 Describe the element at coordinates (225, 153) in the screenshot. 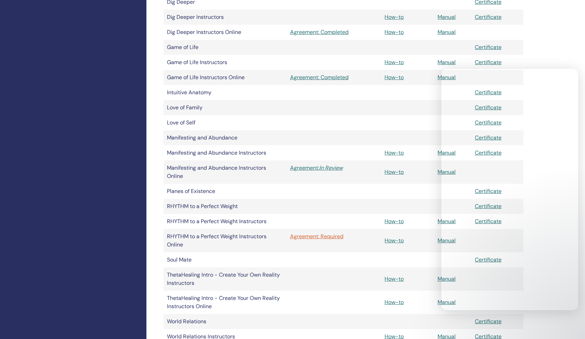

I see `td: Manifesting and Abundance Instructors` at that location.